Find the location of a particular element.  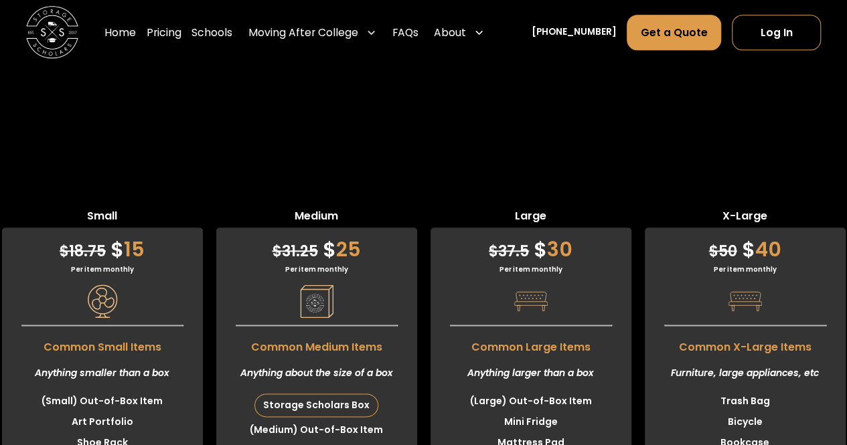

a: Pricing is located at coordinates (164, 33).